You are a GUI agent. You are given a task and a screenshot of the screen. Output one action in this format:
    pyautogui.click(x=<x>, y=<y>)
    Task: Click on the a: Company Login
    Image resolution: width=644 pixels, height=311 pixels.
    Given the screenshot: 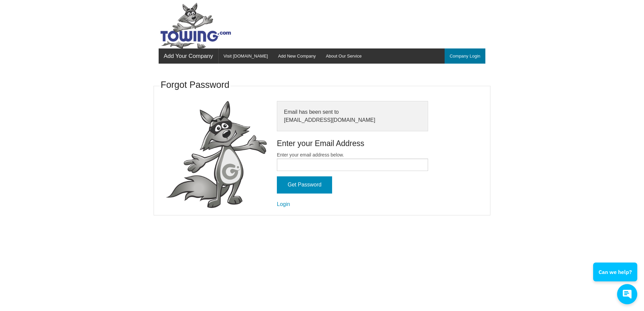 What is the action you would take?
    pyautogui.click(x=465, y=56)
    